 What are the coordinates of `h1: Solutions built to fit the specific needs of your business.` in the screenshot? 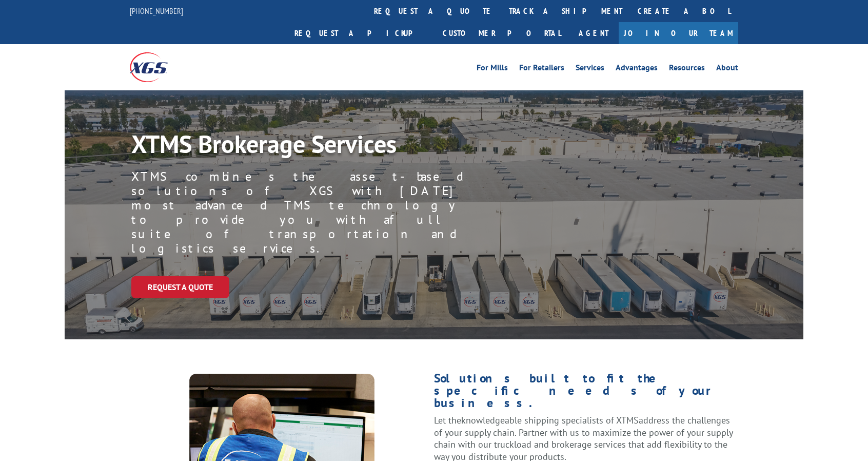 It's located at (586, 393).